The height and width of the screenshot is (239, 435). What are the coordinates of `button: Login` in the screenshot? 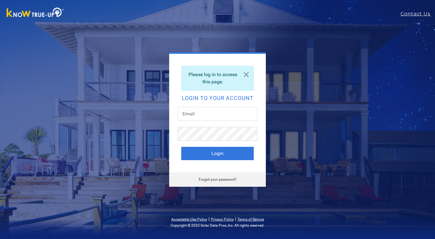 It's located at (218, 153).